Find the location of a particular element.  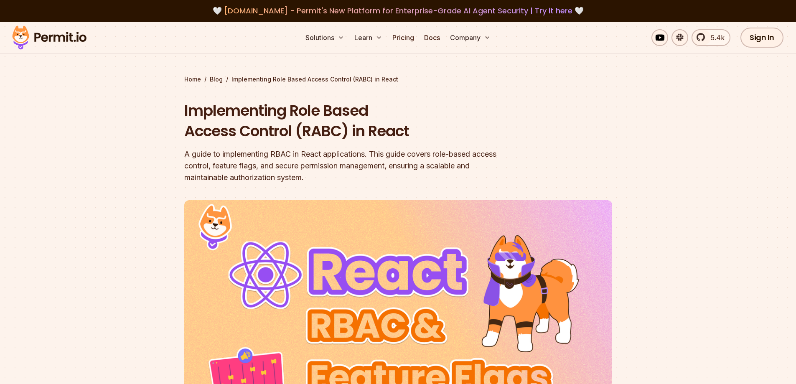

a: Pricing is located at coordinates (403, 38).